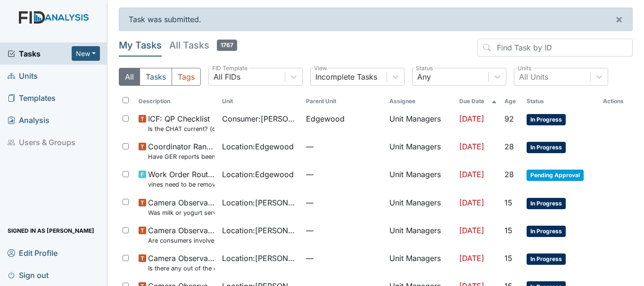  I want to click on span: 1767, so click(227, 45).